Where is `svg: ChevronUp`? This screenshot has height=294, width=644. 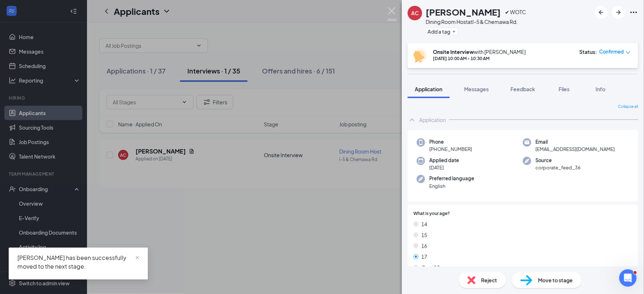
svg: ChevronUp is located at coordinates (412, 120).